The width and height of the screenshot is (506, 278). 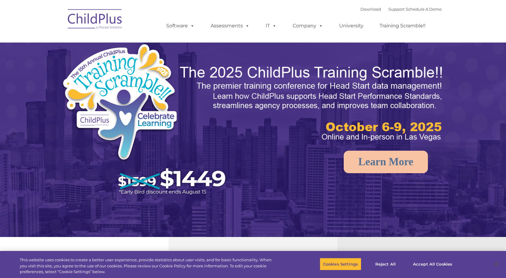 What do you see at coordinates (433, 264) in the screenshot?
I see `button: Accept All Cookies` at bounding box center [433, 264].